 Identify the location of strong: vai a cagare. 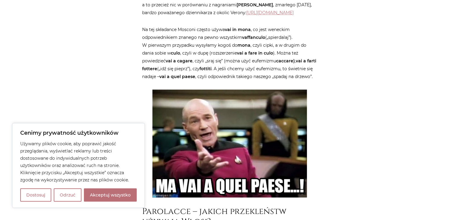
(179, 61).